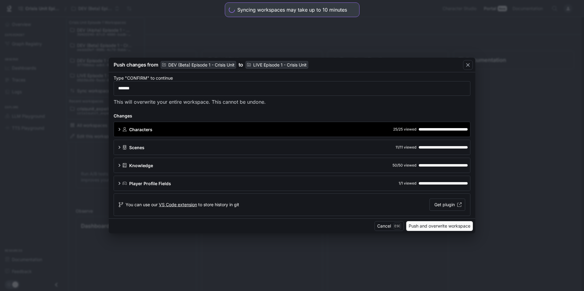  I want to click on p: Scenes, so click(137, 148).